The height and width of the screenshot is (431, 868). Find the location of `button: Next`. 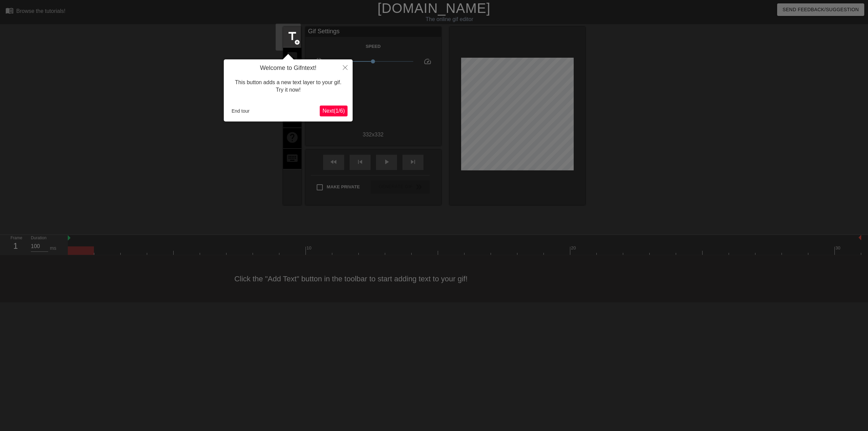

button: Next is located at coordinates (334, 111).